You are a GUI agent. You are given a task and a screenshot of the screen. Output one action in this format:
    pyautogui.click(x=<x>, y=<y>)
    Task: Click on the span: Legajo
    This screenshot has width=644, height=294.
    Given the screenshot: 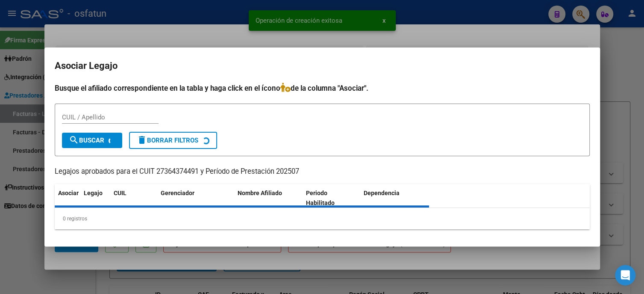 What is the action you would take?
    pyautogui.click(x=93, y=193)
    